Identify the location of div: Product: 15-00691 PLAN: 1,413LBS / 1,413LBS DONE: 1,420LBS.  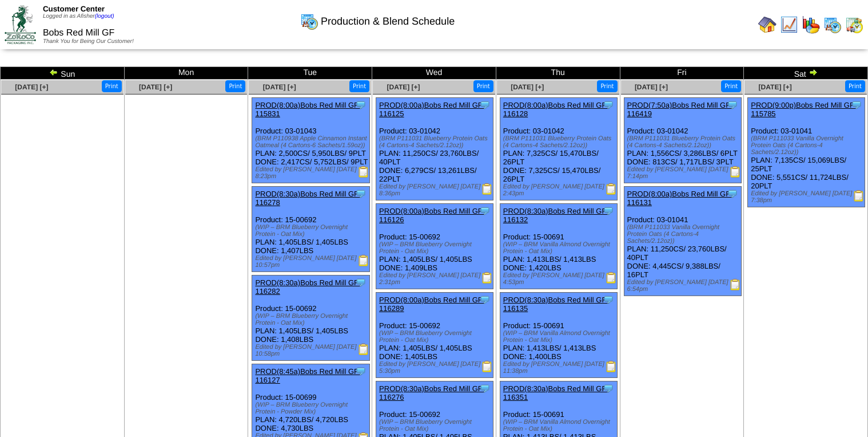
(558, 246).